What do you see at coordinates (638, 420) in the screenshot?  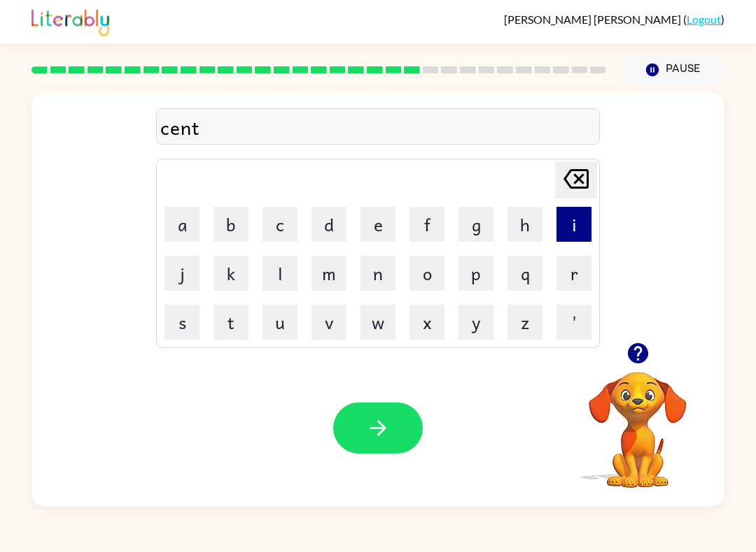 I see `video: Your browser must support playing .mp4 files to use Literably. Please try using another browser.` at bounding box center [638, 420].